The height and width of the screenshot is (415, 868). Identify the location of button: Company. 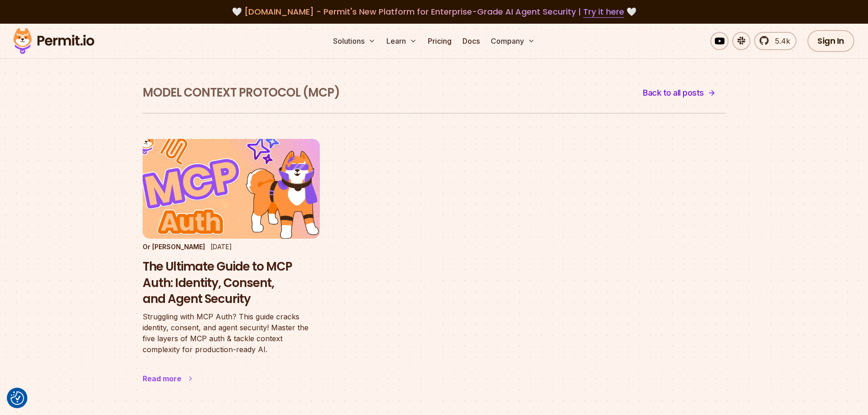
(512, 41).